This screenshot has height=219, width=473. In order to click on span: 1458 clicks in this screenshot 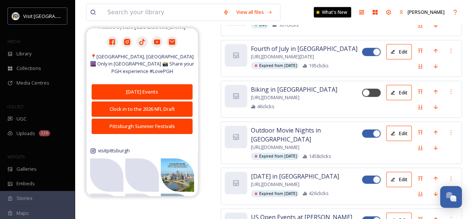, I will do `click(320, 156)`.